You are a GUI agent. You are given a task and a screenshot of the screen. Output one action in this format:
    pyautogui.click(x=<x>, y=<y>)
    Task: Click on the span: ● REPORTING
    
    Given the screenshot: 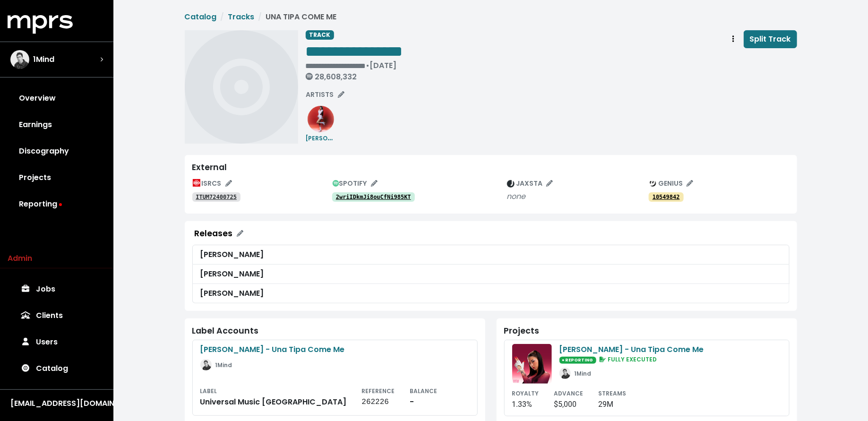 What is the action you would take?
    pyautogui.click(x=578, y=360)
    